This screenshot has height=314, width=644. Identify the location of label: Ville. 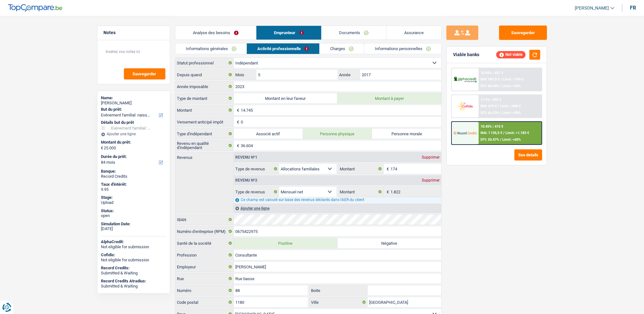
(338, 302).